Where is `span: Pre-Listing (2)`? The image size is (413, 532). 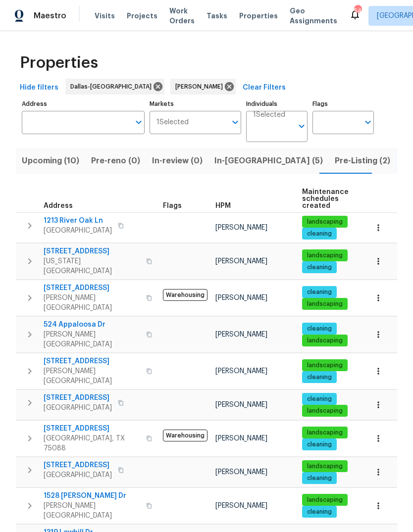 span: Pre-Listing (2) is located at coordinates (362, 161).